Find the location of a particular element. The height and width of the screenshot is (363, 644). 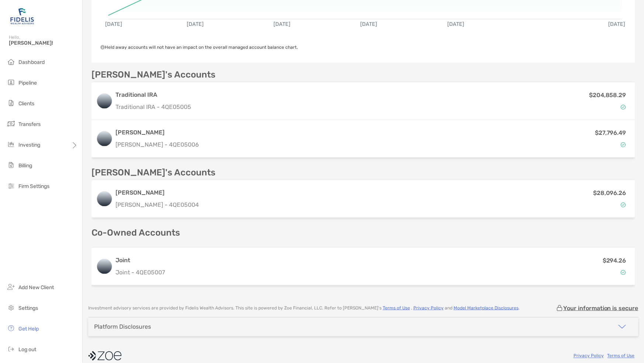

div: Platform Disclosures is located at coordinates (122, 326).